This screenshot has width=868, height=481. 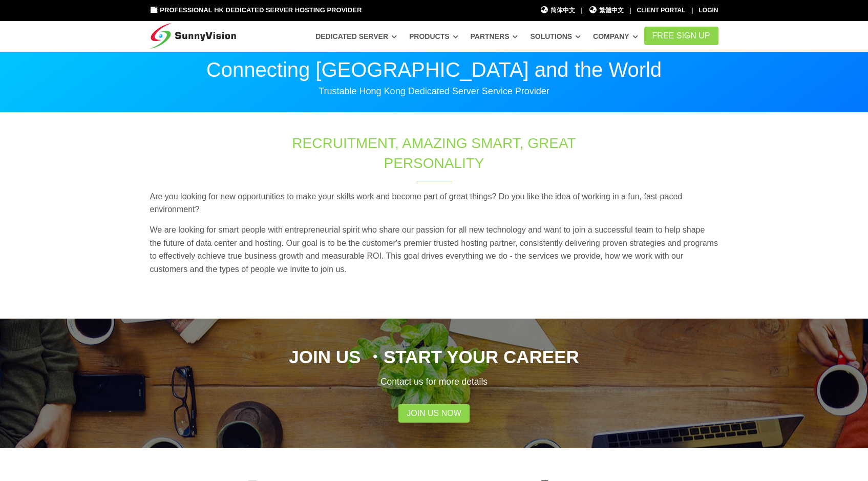 What do you see at coordinates (434, 36) in the screenshot?
I see `a: Products` at bounding box center [434, 36].